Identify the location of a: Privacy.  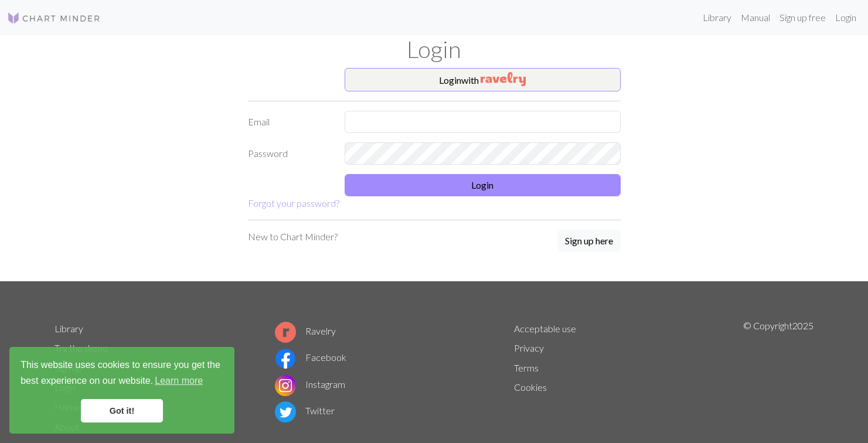
(529, 348).